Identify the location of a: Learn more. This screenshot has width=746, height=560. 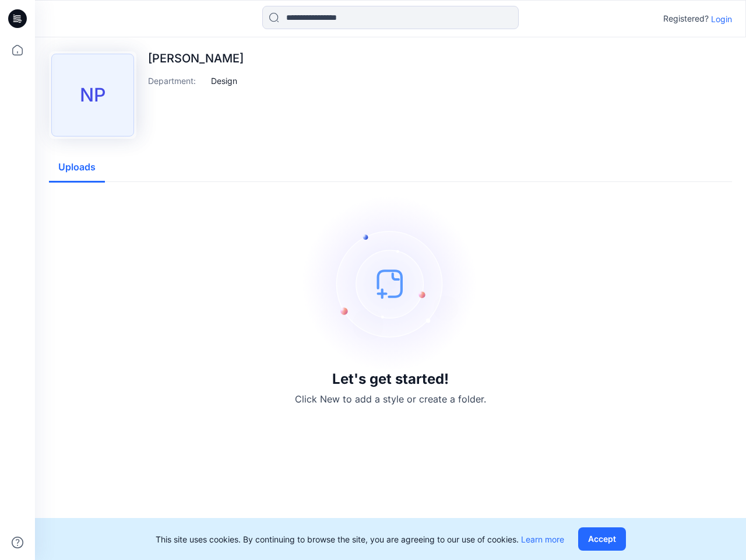
(543, 539).